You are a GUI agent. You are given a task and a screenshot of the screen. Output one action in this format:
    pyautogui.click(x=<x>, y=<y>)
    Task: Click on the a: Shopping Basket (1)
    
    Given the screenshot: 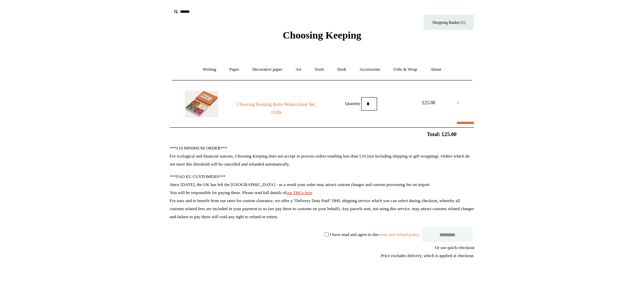 What is the action you would take?
    pyautogui.click(x=449, y=22)
    